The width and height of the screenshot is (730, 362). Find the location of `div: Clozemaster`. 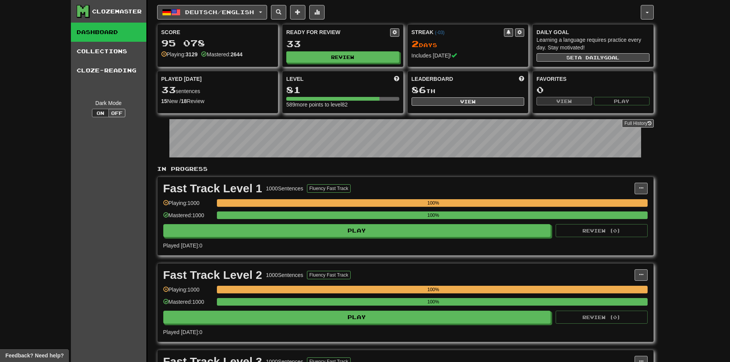

div: Clozemaster is located at coordinates (117, 11).